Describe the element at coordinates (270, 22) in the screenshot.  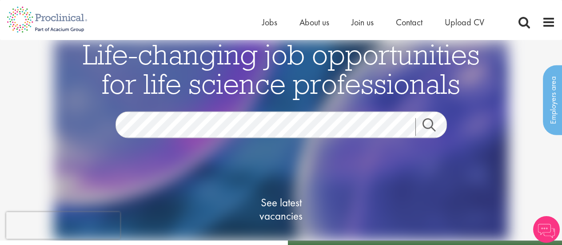
I see `a: Jobs` at that location.